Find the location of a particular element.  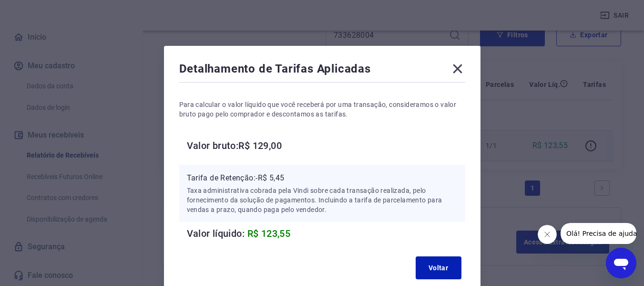

p: Para calcular o valor líquido que você receberá por uma transação, consideramos o valor bruto pag... is located at coordinates (322, 109).